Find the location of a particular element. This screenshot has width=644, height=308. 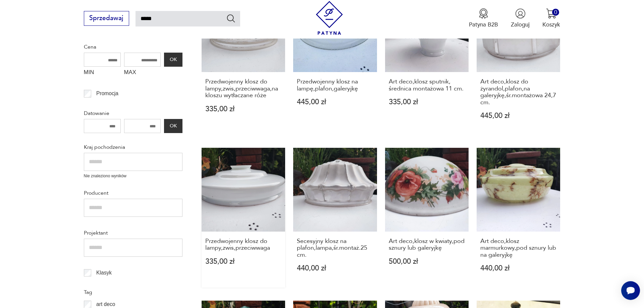

p: Kraj pochodzenia is located at coordinates (133, 147).